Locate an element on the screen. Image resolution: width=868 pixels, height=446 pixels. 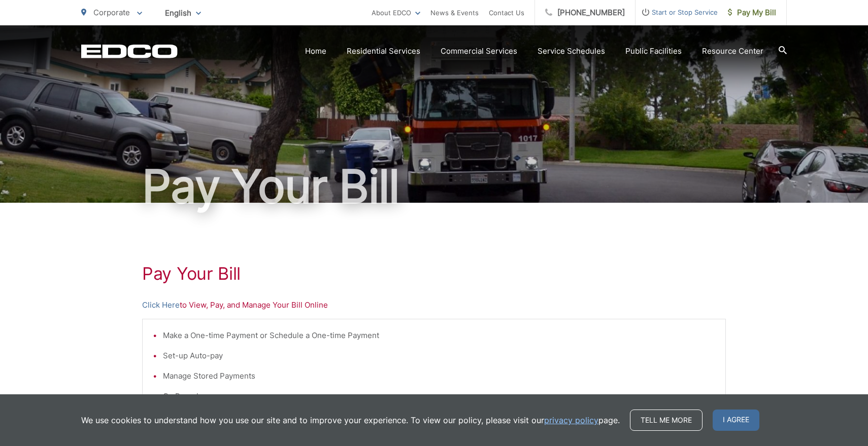
span: Corporate is located at coordinates (112, 12).